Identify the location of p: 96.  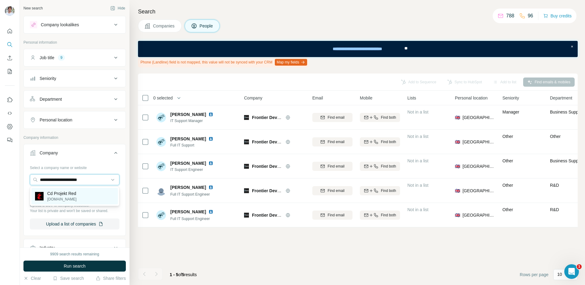
(530, 16).